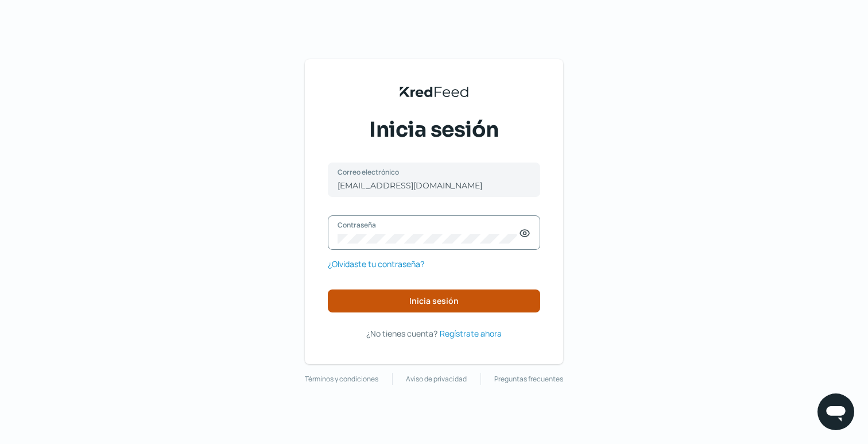 The height and width of the screenshot is (444, 868). I want to click on button: Inicia sesión, so click(434, 301).